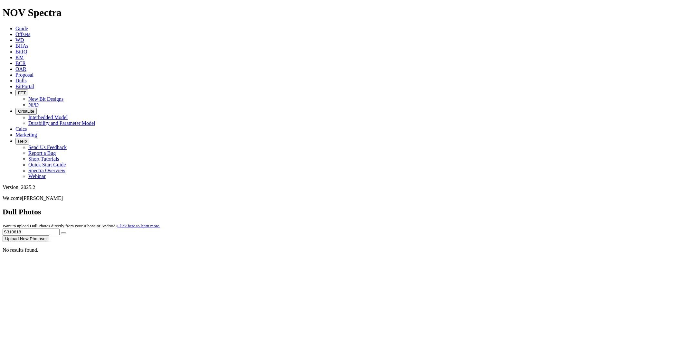 This screenshot has height=338, width=687. I want to click on button: FTT, so click(22, 93).